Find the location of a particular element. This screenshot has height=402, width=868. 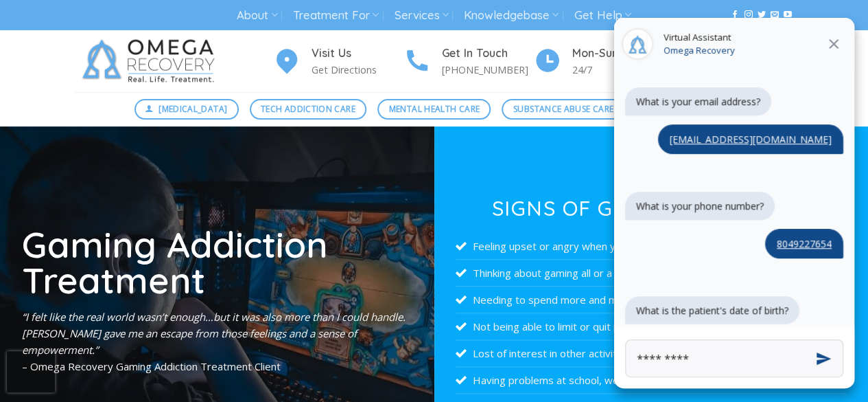

span: Tech Addiction Care is located at coordinates (308, 108).